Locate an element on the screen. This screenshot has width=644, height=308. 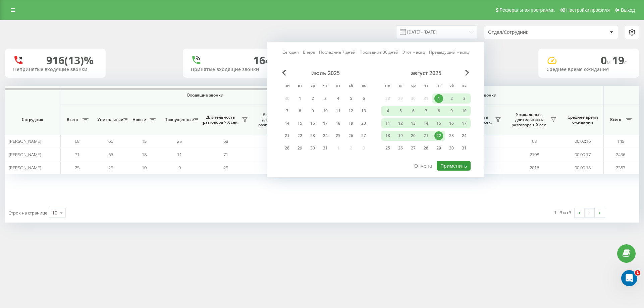
div: сб 19 июля 2025 г. is located at coordinates (351, 123).